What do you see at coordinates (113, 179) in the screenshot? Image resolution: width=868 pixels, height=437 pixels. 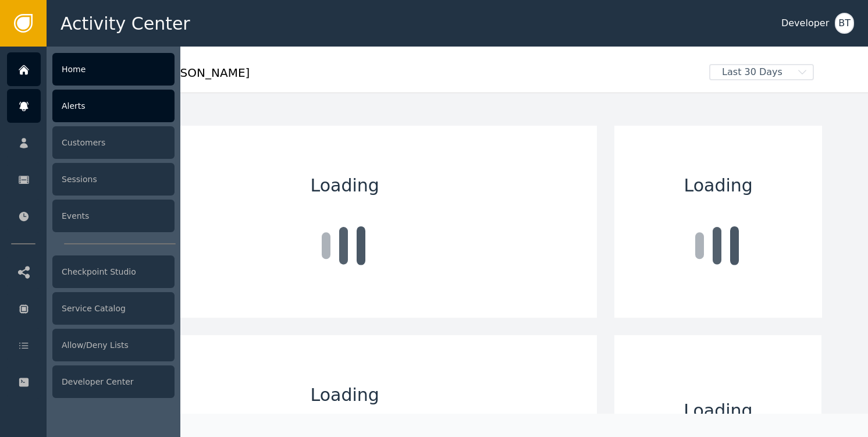 I see `div: Sessions` at bounding box center [113, 179].